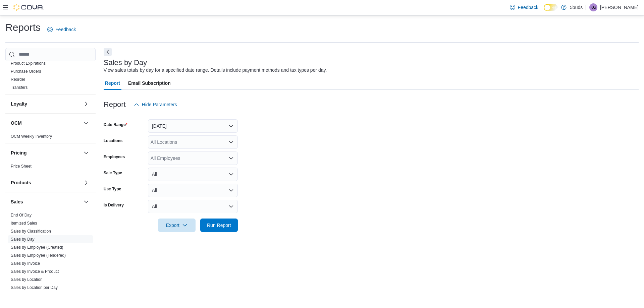 This screenshot has height=308, width=644. I want to click on label: Sale Type, so click(113, 173).